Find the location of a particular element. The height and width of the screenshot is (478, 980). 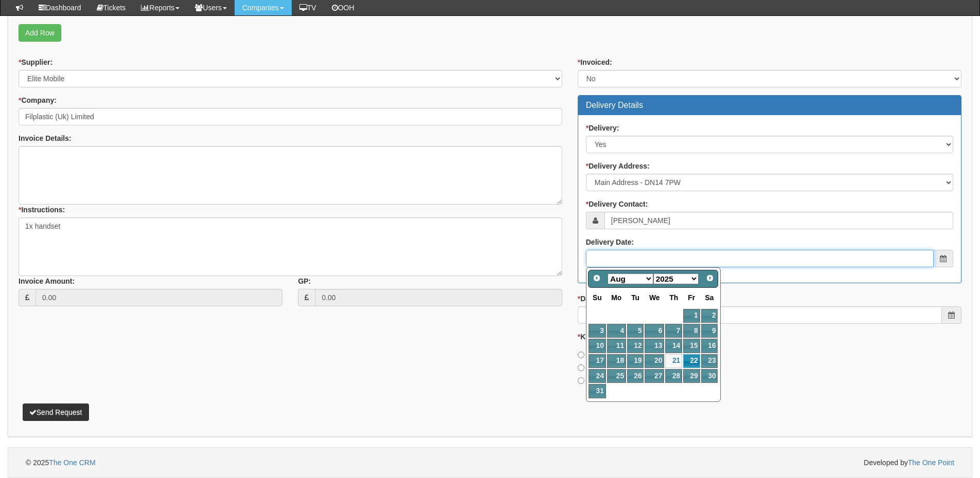

a: Prev is located at coordinates (596, 279).